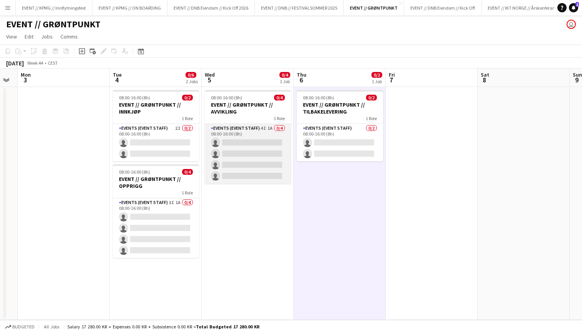 The height and width of the screenshot is (333, 582). I want to click on button: Budgeted, so click(20, 327).